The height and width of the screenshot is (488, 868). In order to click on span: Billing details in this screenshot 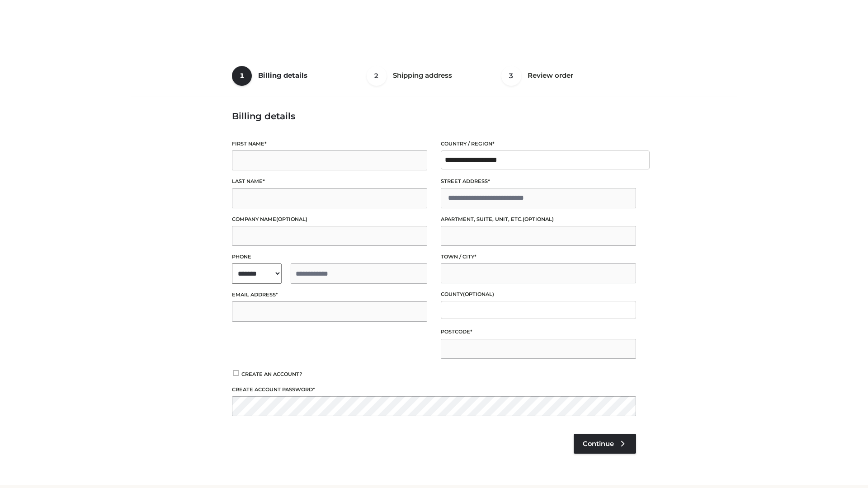, I will do `click(282, 75)`.